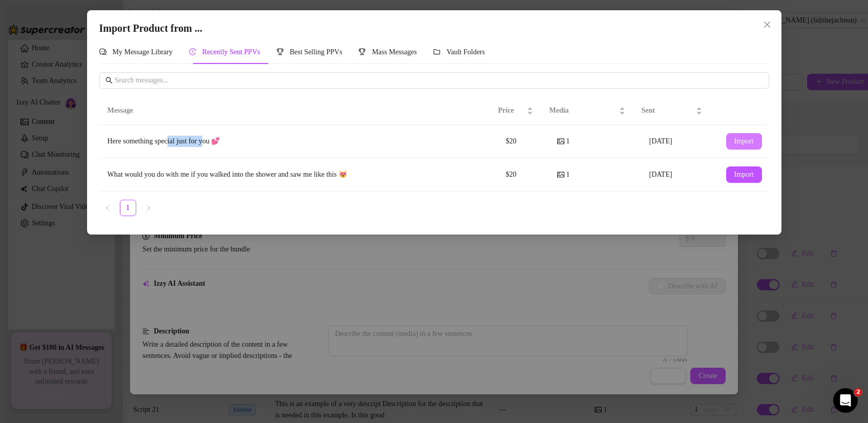 The height and width of the screenshot is (423, 868). What do you see at coordinates (587, 110) in the screenshot?
I see `th: Media` at bounding box center [587, 110].